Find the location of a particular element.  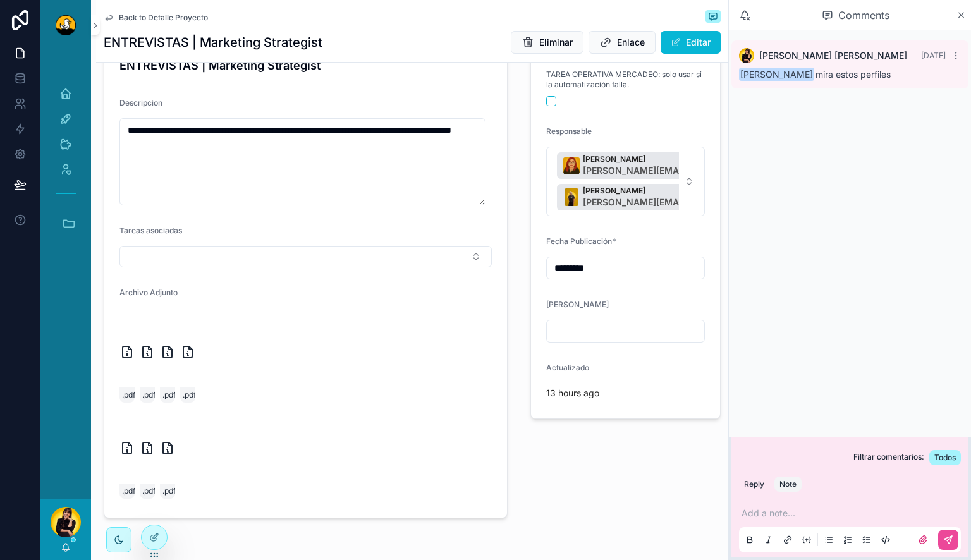

button: Editar is located at coordinates (690, 43).